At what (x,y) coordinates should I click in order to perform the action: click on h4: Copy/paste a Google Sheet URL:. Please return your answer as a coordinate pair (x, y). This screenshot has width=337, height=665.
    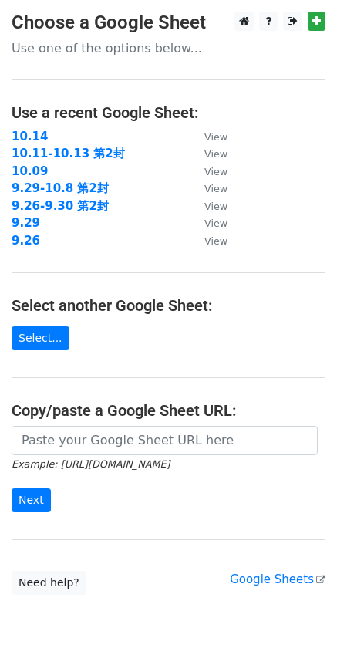
    Looking at the image, I should click on (168, 410).